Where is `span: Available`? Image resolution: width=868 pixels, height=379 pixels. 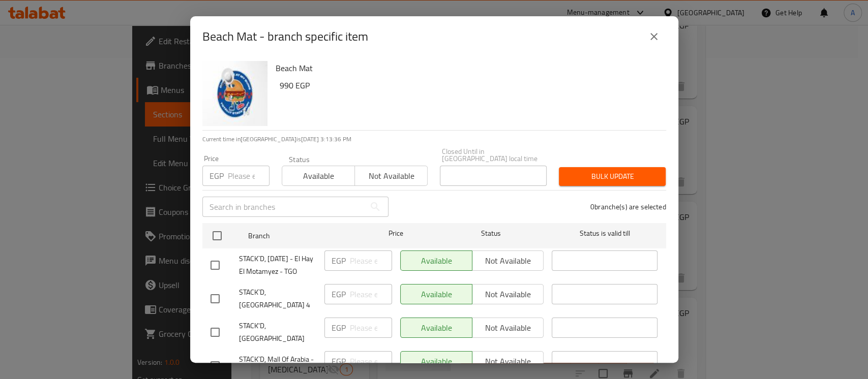 span: Available is located at coordinates (318, 176).